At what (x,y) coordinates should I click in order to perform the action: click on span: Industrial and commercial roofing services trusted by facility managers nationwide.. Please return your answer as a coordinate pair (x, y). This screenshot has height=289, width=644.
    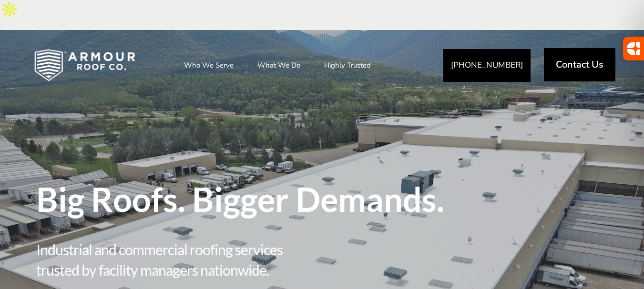
    Looking at the image, I should click on (179, 259).